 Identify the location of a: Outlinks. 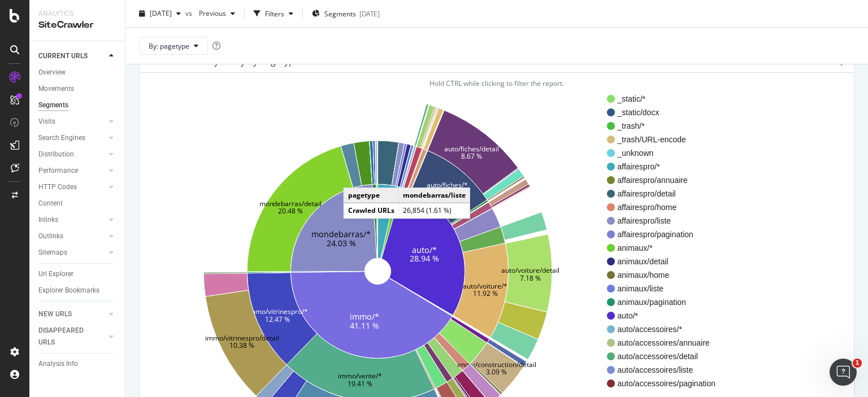
(71, 236).